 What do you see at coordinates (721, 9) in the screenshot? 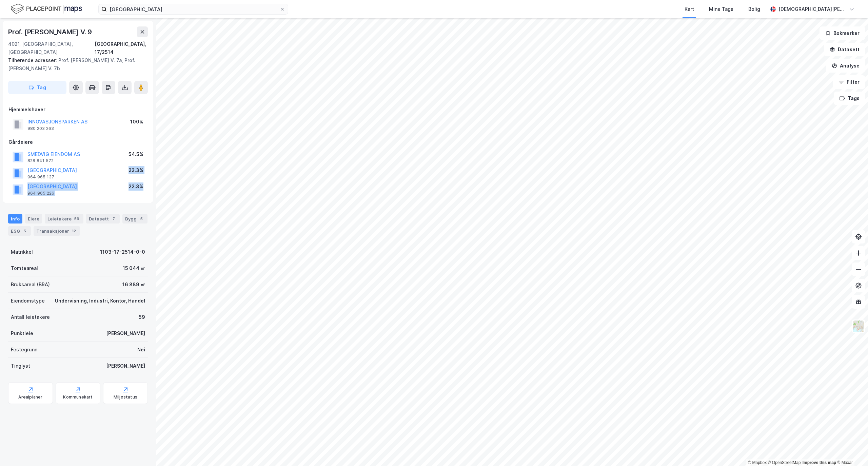
I see `div: Mine Tags` at bounding box center [721, 9].